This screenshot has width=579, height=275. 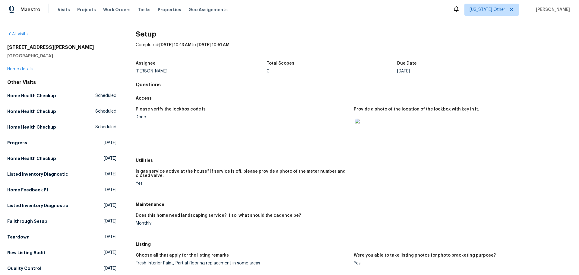 What do you see at coordinates (27, 221) in the screenshot?
I see `h5: Fallthrough Setup` at bounding box center [27, 221].